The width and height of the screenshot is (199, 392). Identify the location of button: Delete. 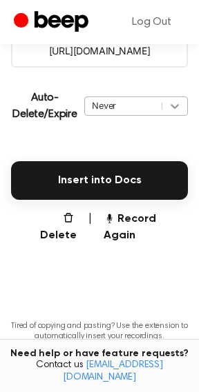
(52, 228).